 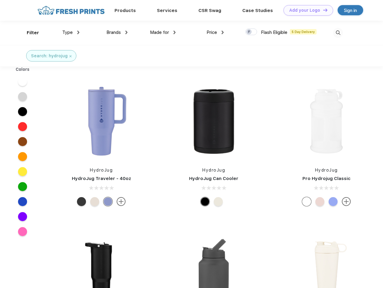 What do you see at coordinates (67, 32) in the screenshot?
I see `span: Type` at bounding box center [67, 32].